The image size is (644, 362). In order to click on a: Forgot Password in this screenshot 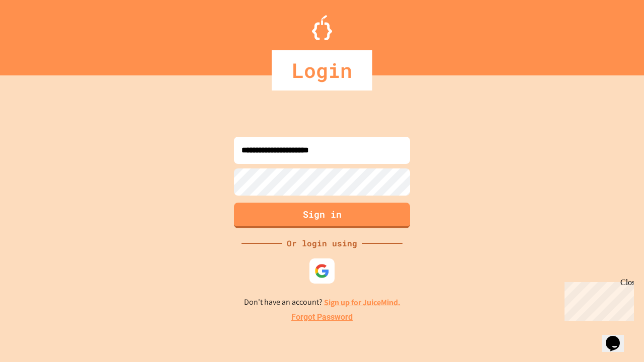, I will do `click(322, 317)`.